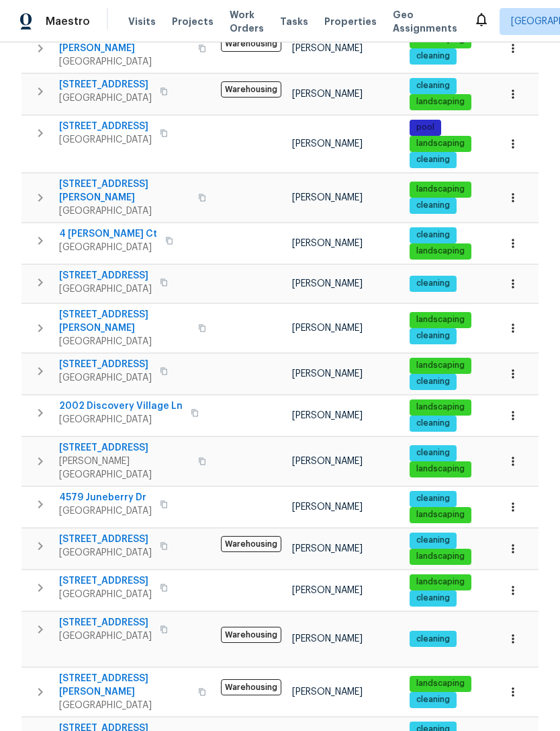 This screenshot has height=731, width=560. Describe the element at coordinates (295, 21) in the screenshot. I see `span: Tasks` at that location.